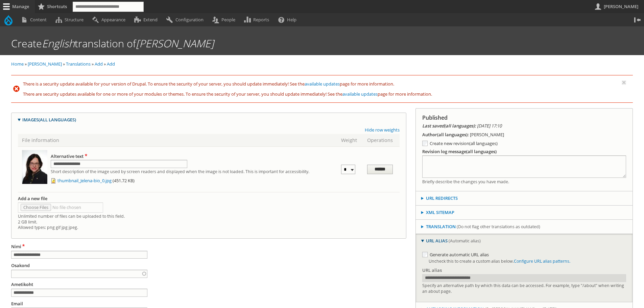  Describe the element at coordinates (437, 241) in the screenshot. I see `span: URL alias` at that location.